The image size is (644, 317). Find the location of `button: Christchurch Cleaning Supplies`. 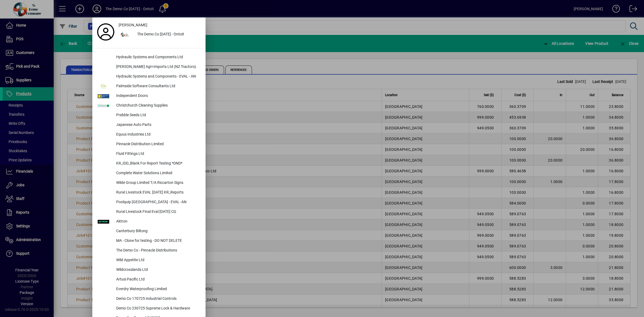

button: Christchurch Cleaning Supplies is located at coordinates (149, 106).